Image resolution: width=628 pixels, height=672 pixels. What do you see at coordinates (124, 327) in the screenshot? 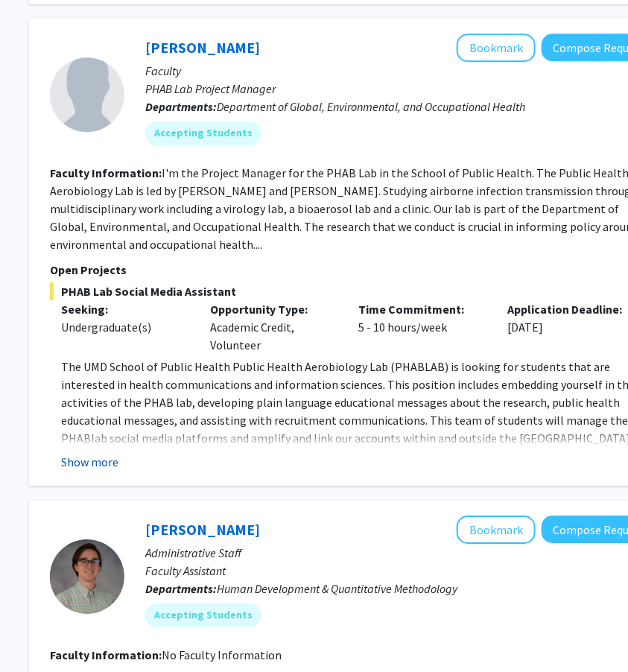
I see `div: Undergraduate(s)` at bounding box center [124, 327].